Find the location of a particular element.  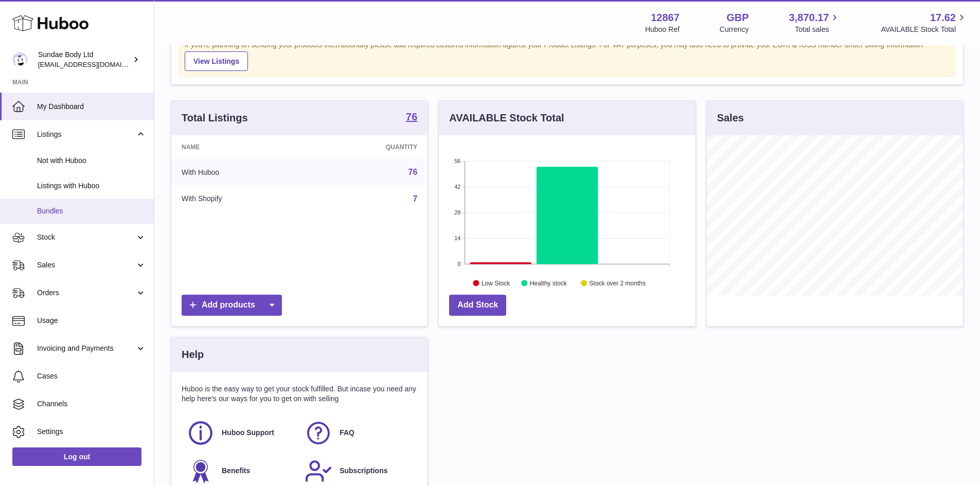

span: Channels is located at coordinates (92, 404).